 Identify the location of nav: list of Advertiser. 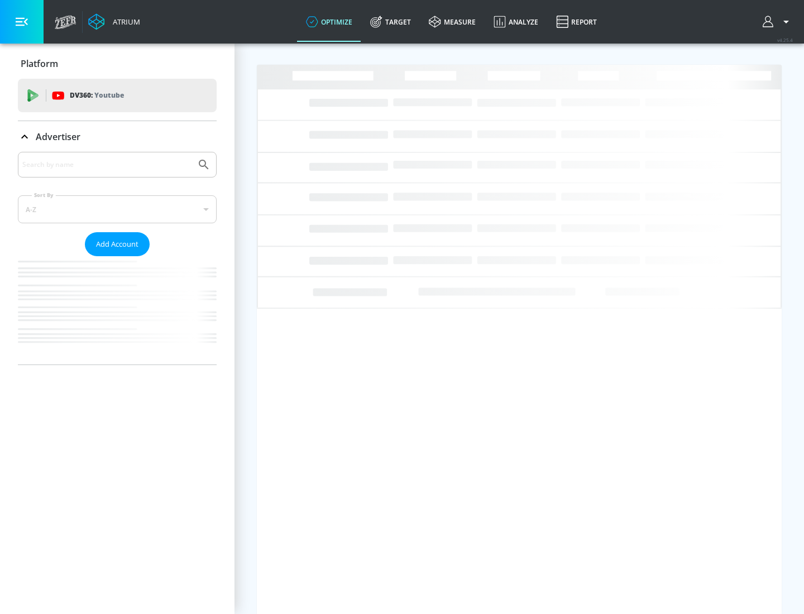
(117, 310).